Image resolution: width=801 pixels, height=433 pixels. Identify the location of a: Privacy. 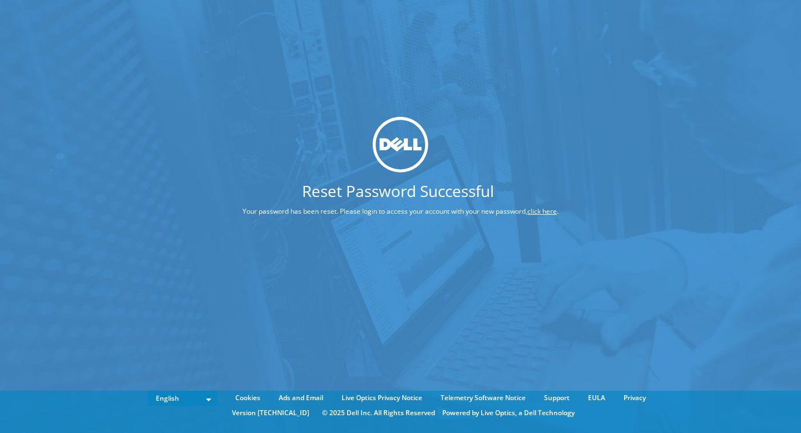
(635, 398).